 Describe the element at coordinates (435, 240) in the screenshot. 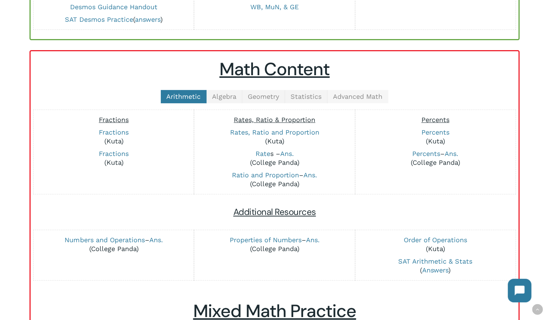

I see `a: Order of Operations` at that location.